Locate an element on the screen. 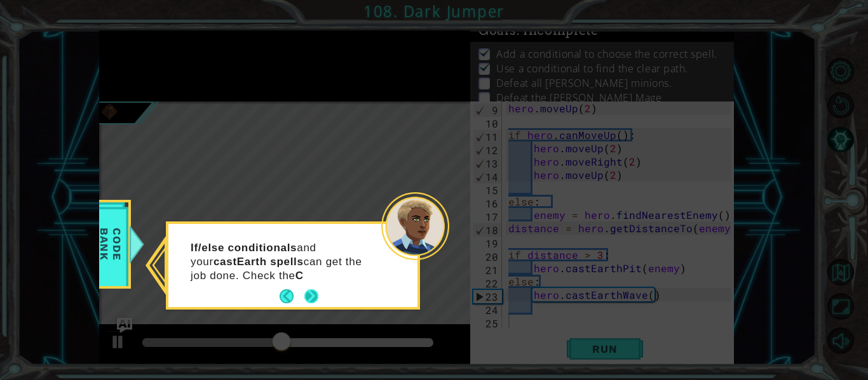  strong: If/else conditionals is located at coordinates (243, 247).